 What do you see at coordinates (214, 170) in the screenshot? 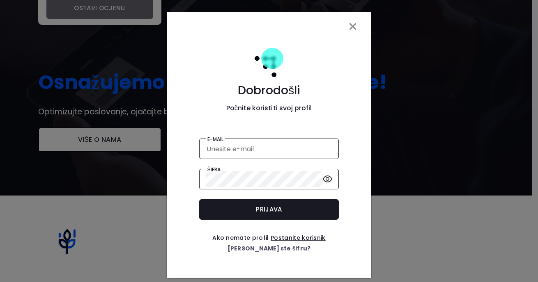
I see `h5: Šifra` at bounding box center [214, 170].